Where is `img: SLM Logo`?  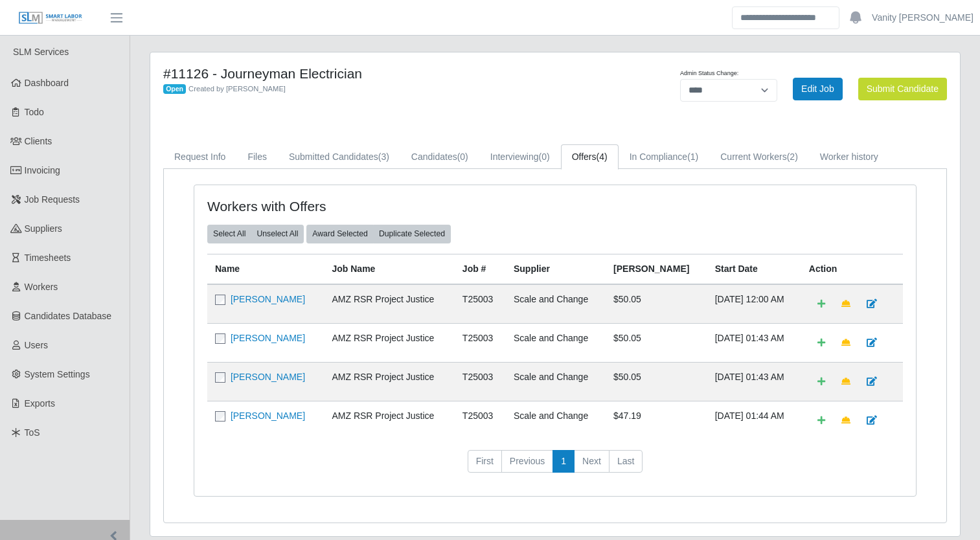 img: SLM Logo is located at coordinates (51, 18).